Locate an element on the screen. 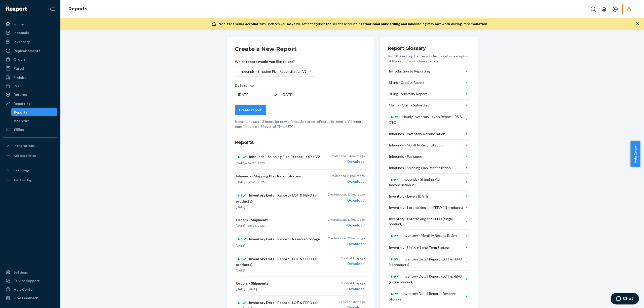 Image resolution: width=644 pixels, height=308 pixels. button: Integrations is located at coordinates (30, 146).